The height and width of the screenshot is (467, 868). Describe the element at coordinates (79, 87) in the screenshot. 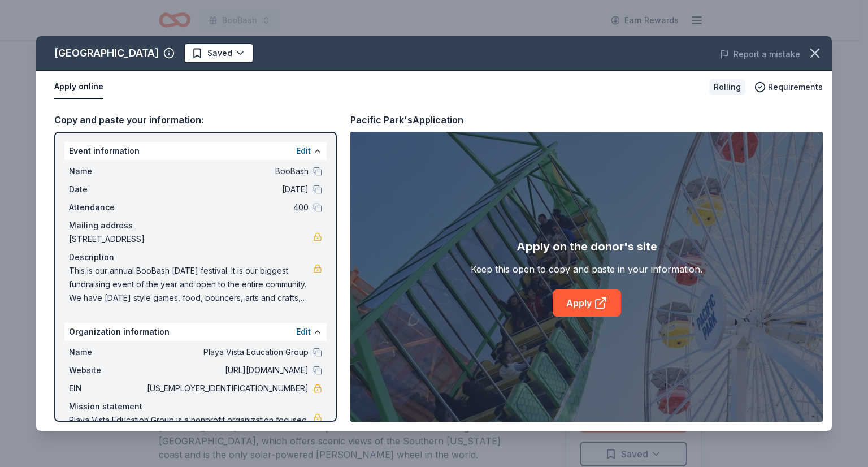

I see `button: Apply online` at that location.